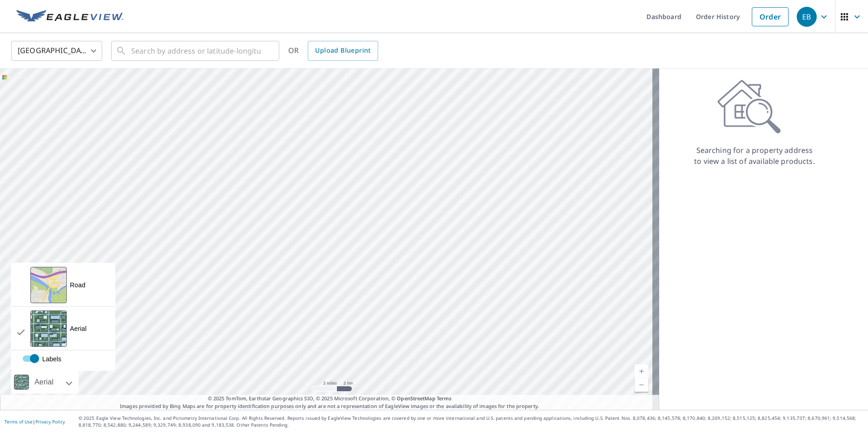 Image resolution: width=868 pixels, height=433 pixels. What do you see at coordinates (755, 156) in the screenshot?
I see `p: Searching for a property address to view a list of available products.` at bounding box center [755, 156].